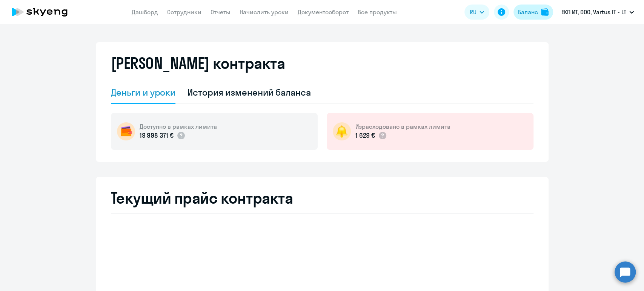 This screenshot has height=291, width=644. What do you see at coordinates (126, 131) in the screenshot?
I see `img: wallet-circle.png` at bounding box center [126, 131].